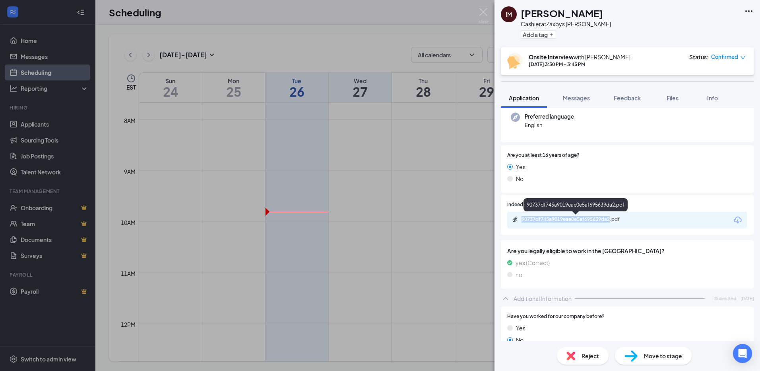 The height and width of the screenshot is (371, 760). What do you see at coordinates (525, 204) in the screenshot?
I see `span: Indeed Resume` at bounding box center [525, 204].